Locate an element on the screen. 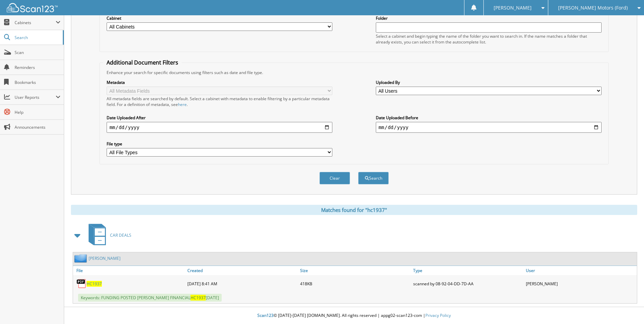 The image size is (644, 324). legend: Additional Document Filters is located at coordinates (142, 63).